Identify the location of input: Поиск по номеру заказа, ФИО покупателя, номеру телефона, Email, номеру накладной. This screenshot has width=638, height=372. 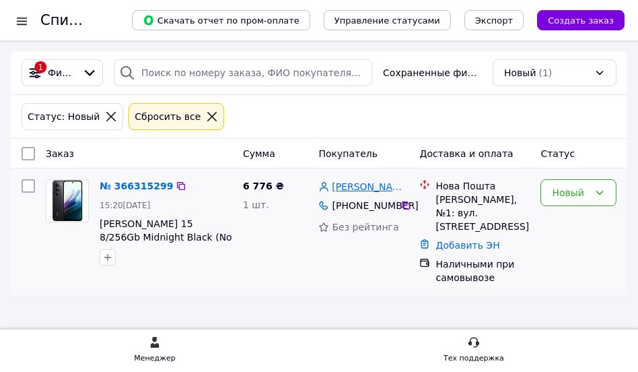
(243, 73).